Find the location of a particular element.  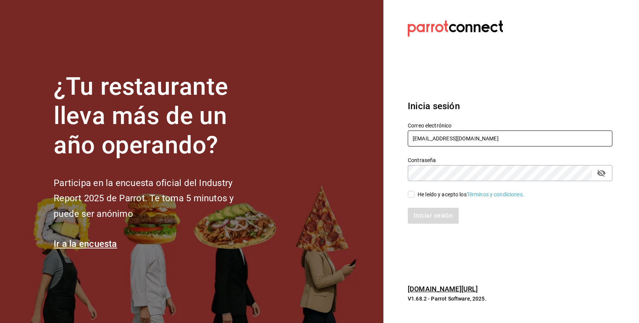

input: Ingresa tu correo electrónico is located at coordinates (510, 139).